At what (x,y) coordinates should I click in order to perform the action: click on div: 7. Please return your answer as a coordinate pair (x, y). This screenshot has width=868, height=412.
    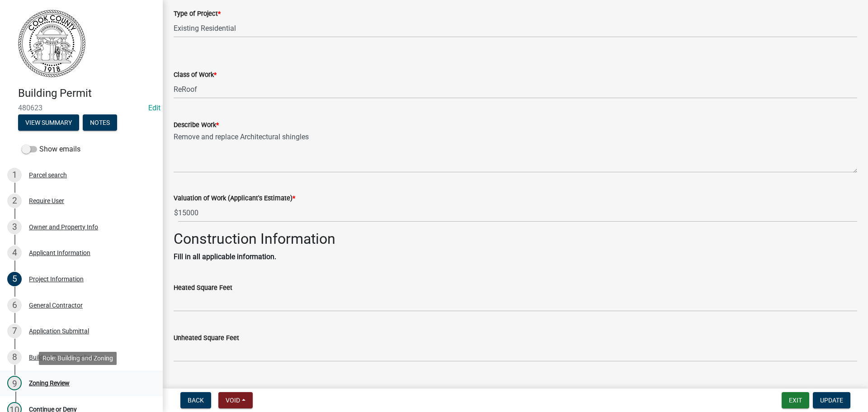
    Looking at the image, I should click on (15, 331).